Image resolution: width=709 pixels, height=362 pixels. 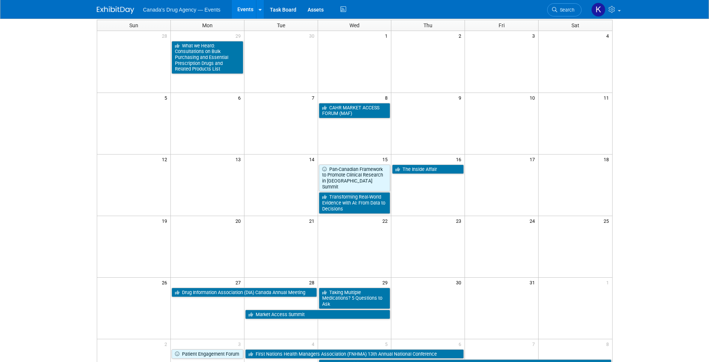 I want to click on a: First Nations Health Managers Association (FNHMA) 13th Annual National Conference, so click(x=354, y=354).